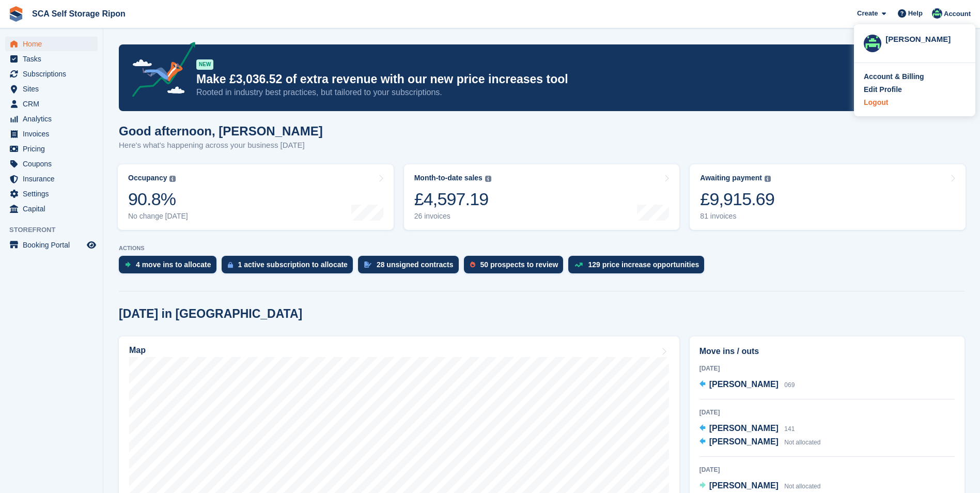 The height and width of the screenshot is (493, 980). Describe the element at coordinates (54, 164) in the screenshot. I see `span: Coupons` at that location.